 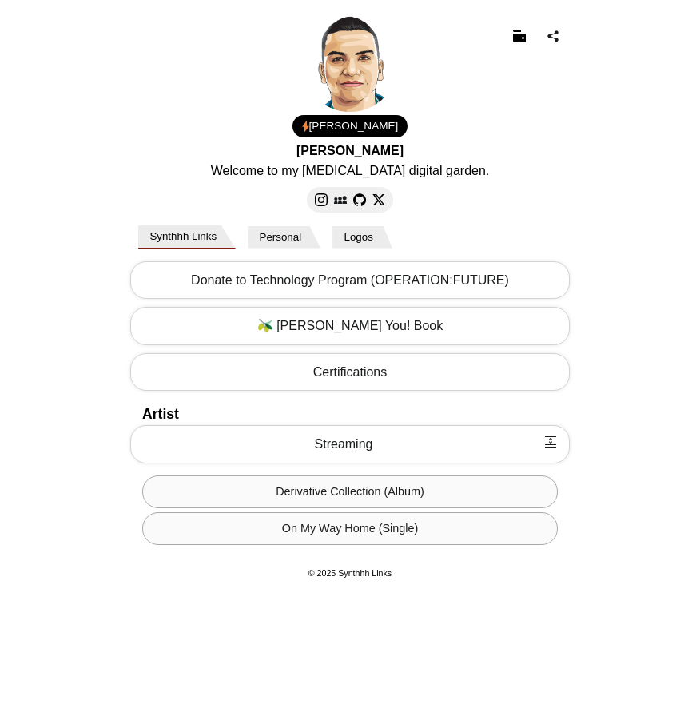 I want to click on a: Donate to Technology Program (OPERATION:FUTURE), so click(x=350, y=281).